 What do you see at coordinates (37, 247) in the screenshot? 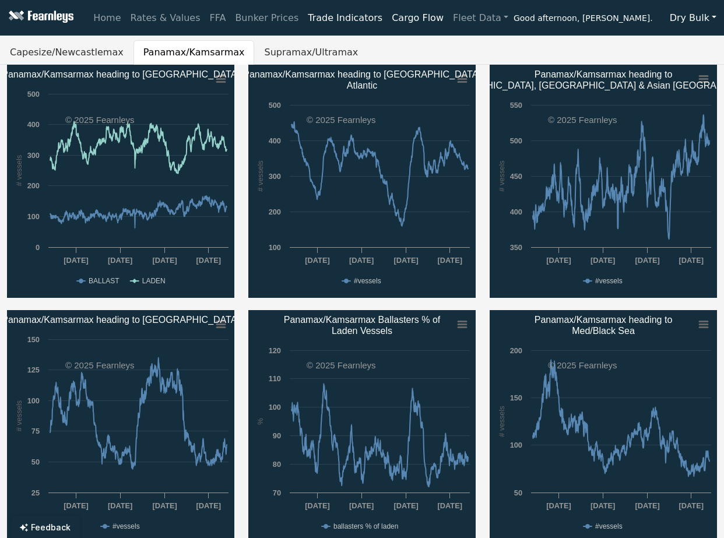
I see `text: 0` at bounding box center [37, 247].